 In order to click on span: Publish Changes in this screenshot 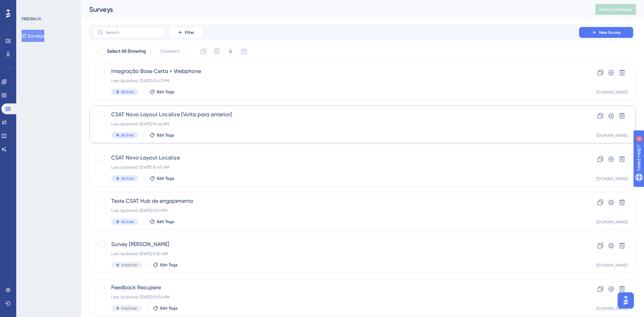, I will do `click(616, 9)`.